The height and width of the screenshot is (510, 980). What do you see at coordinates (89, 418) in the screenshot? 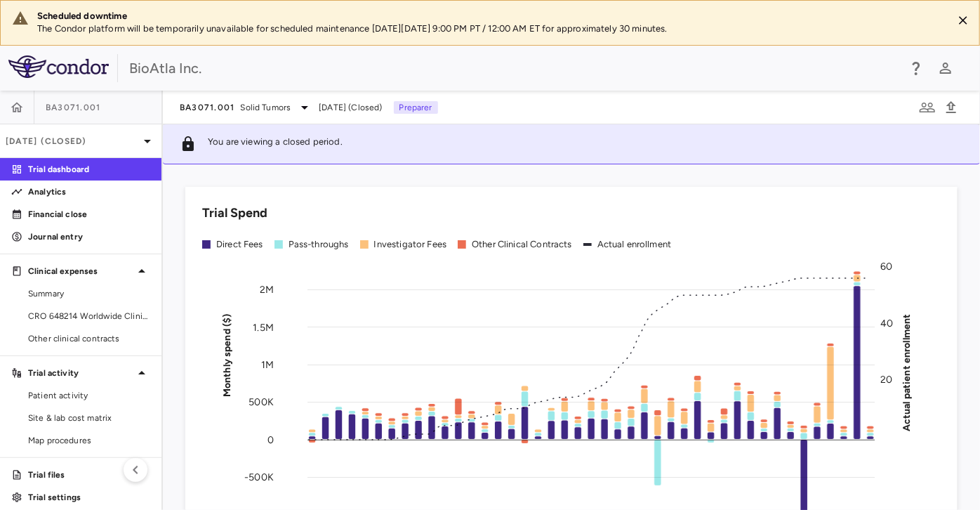
I see `span: Site & lab cost matrix` at bounding box center [89, 418].